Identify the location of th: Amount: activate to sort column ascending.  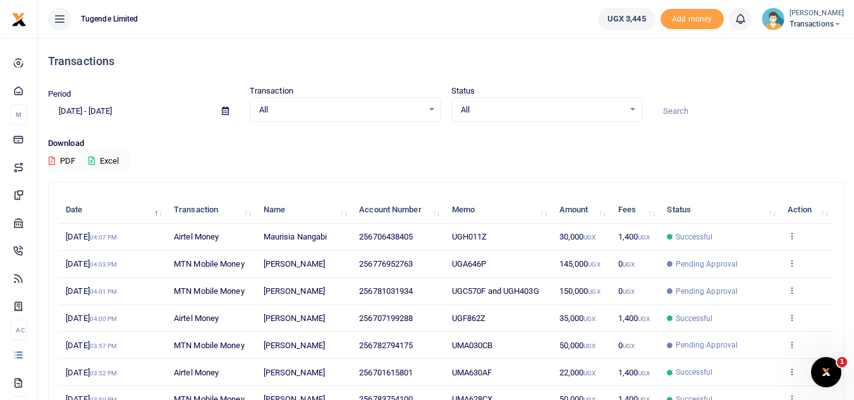
(581, 210).